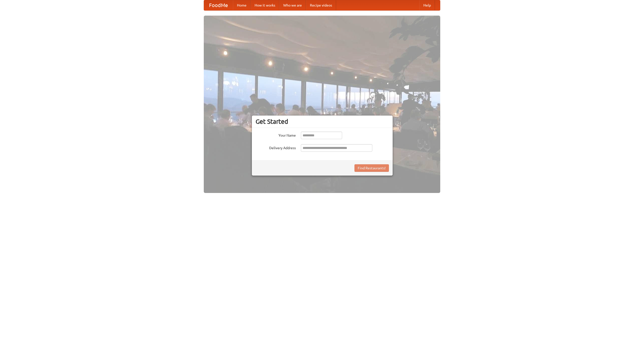 Image resolution: width=644 pixels, height=356 pixels. Describe the element at coordinates (322, 122) in the screenshot. I see `h3: Get Started` at that location.